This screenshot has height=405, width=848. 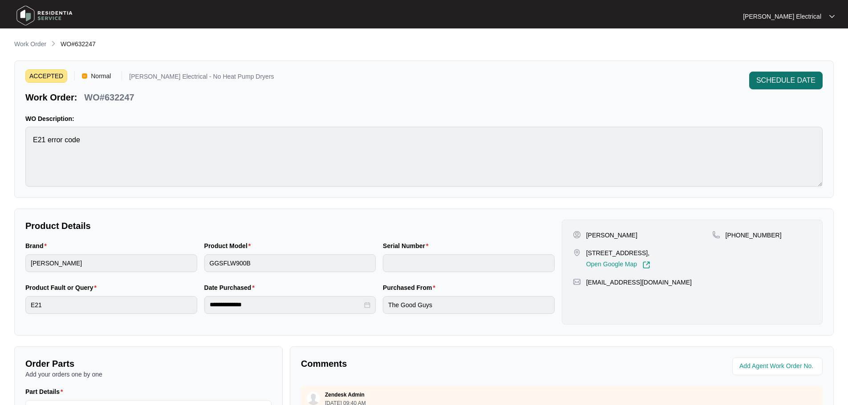 What do you see at coordinates (424, 157) in the screenshot?
I see `textarea: E21 error code` at bounding box center [424, 157].